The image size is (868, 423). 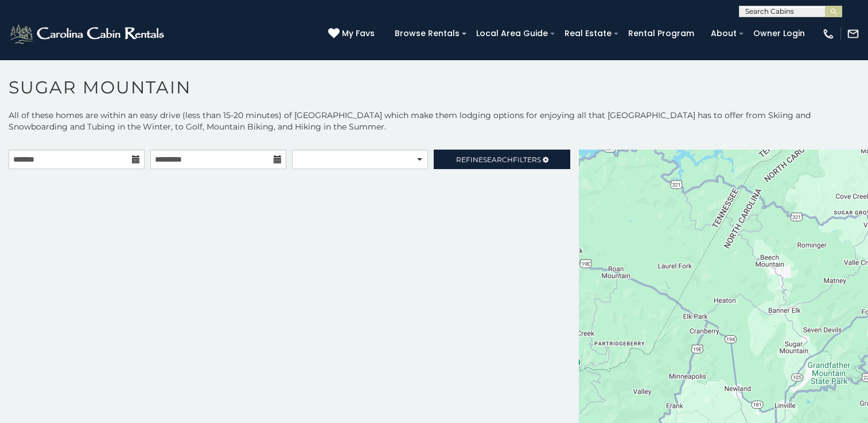 What do you see at coordinates (498, 159) in the screenshot?
I see `span: Search` at bounding box center [498, 159].